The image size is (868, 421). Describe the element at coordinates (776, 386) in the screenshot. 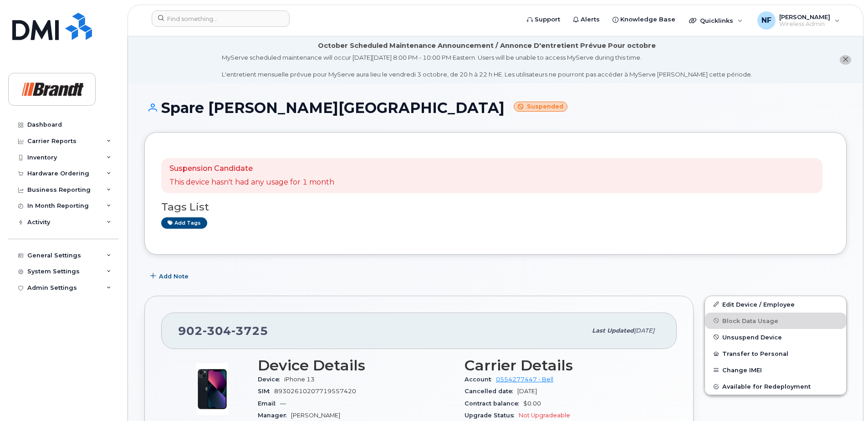

I see `button: Available for Redeployment` at that location.